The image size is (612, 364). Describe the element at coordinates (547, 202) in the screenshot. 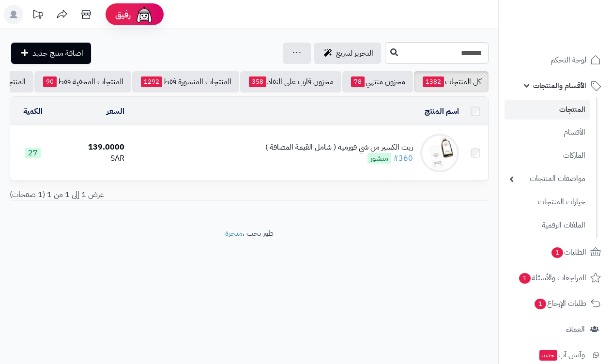

I see `a: خيارات المنتجات` at that location.